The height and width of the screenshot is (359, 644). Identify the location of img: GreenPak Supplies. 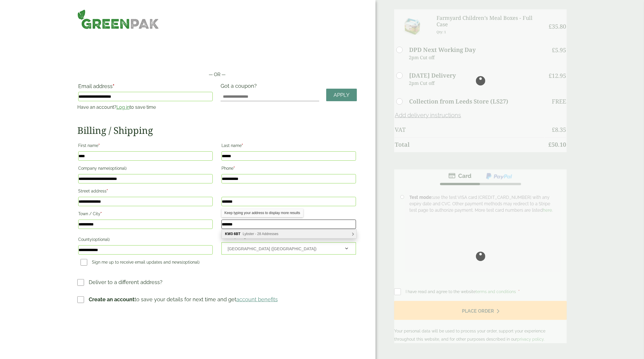
(118, 19).